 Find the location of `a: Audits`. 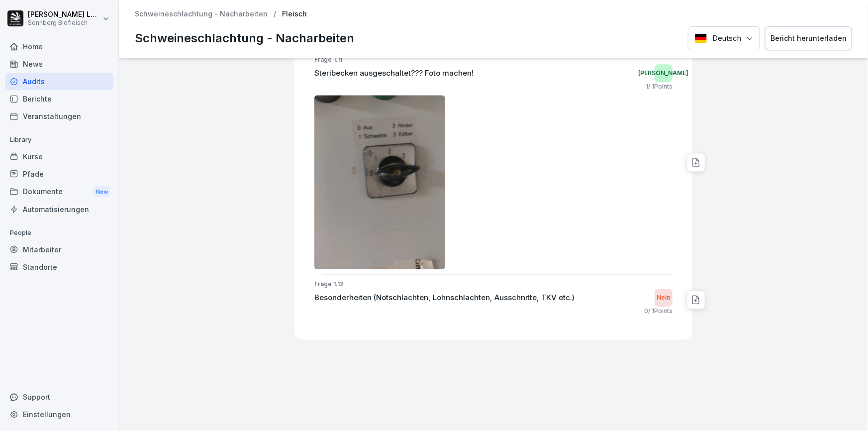

a: Audits is located at coordinates (59, 81).